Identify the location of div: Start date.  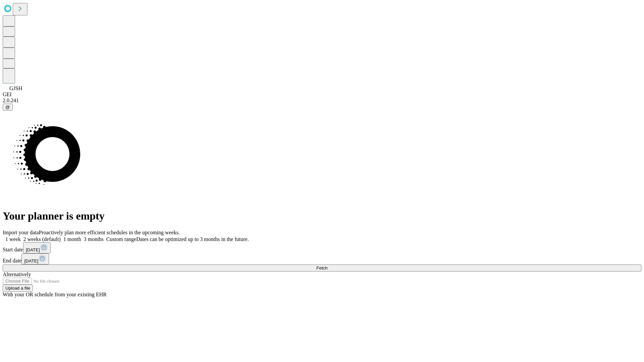
(322, 248).